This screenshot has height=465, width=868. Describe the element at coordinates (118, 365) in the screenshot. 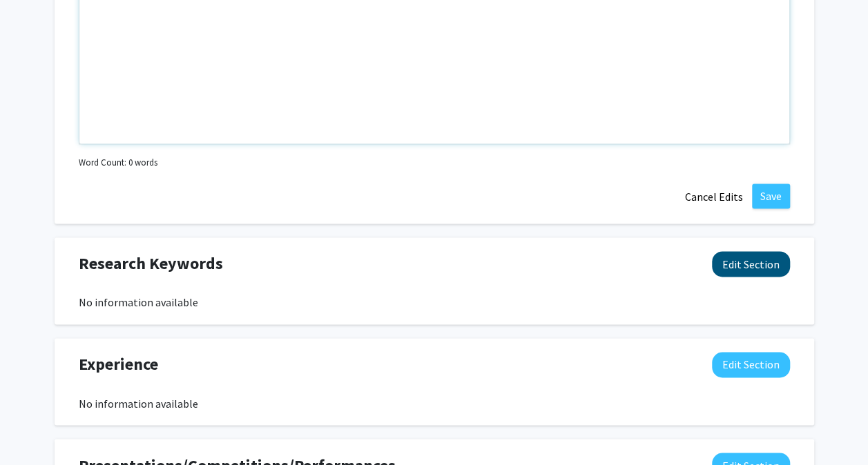

I see `span: Experience` at that location.